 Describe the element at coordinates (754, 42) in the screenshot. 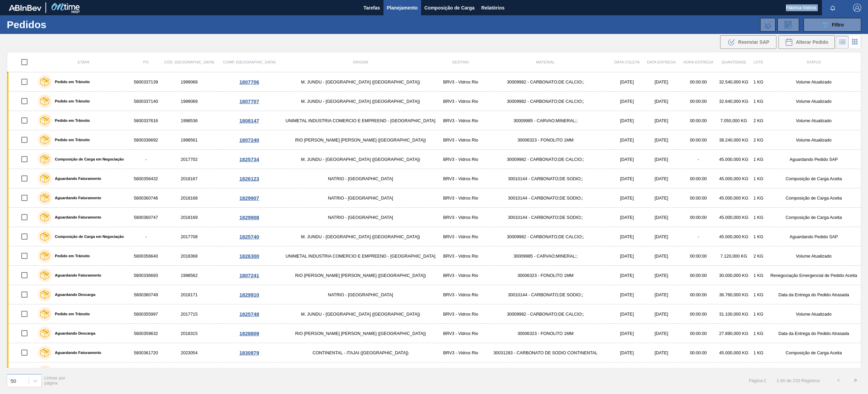

I see `span: Reenviar SAP` at that location.